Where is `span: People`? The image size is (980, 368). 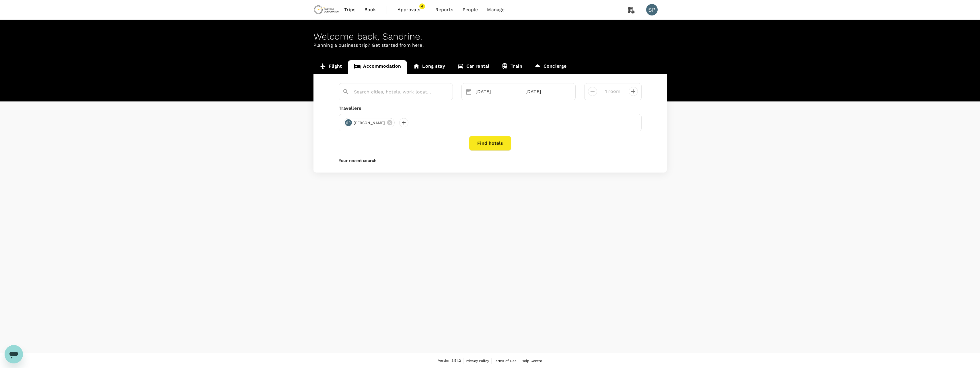 span: People is located at coordinates (470, 9).